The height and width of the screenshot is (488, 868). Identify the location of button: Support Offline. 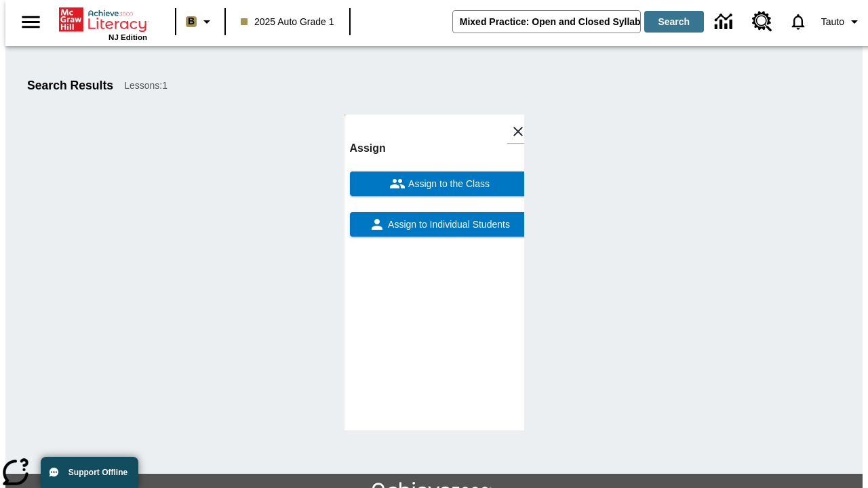
(90, 472).